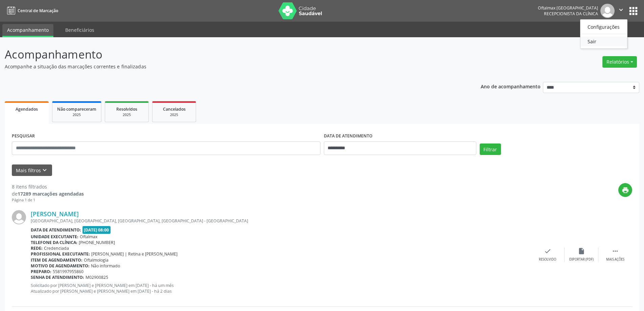 This screenshot has height=311, width=644. Describe the element at coordinates (38, 10) in the screenshot. I see `span: Central de Marcação` at that location.